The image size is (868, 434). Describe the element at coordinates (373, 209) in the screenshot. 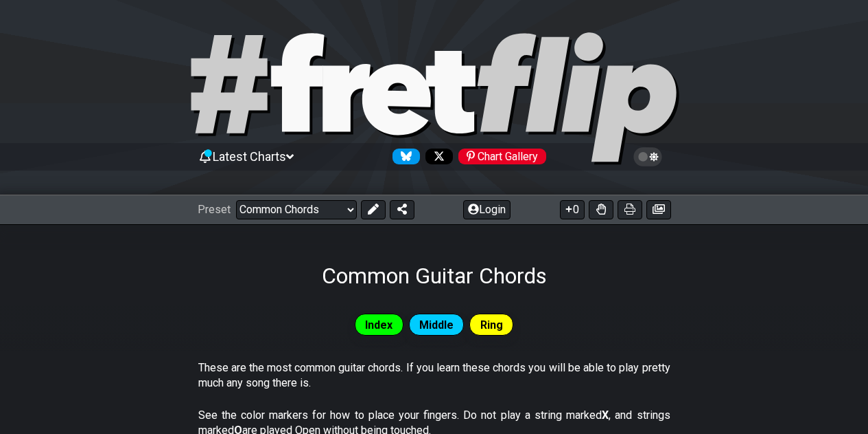

I see `button: Edit Preset` at that location.